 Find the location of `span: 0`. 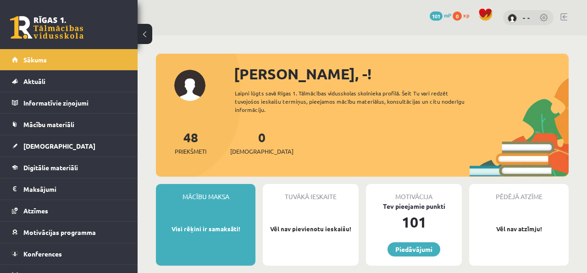

span: 0 is located at coordinates (457, 16).